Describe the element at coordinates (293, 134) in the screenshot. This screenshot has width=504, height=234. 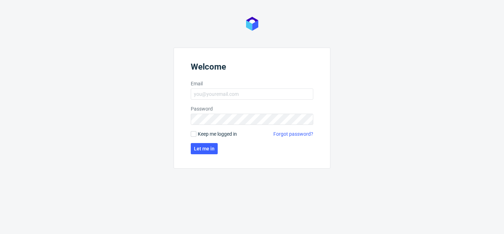
I see `a: Forgot password?` at that location.